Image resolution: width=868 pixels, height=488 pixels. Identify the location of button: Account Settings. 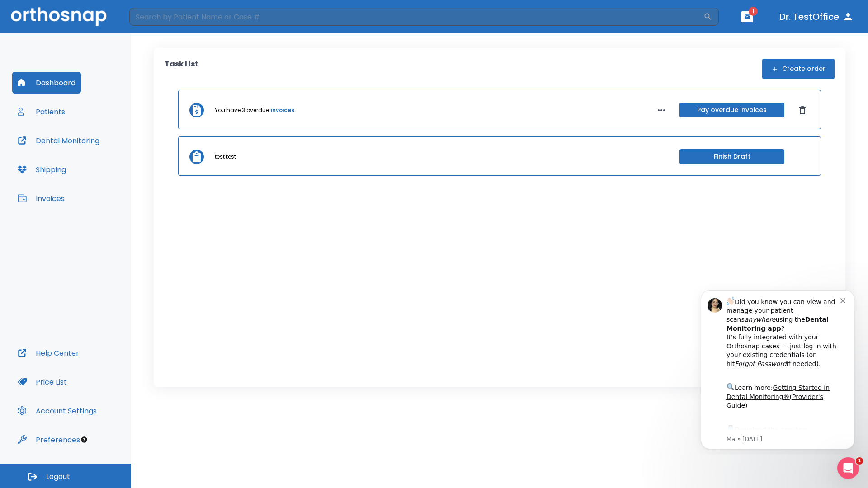
(57, 411).